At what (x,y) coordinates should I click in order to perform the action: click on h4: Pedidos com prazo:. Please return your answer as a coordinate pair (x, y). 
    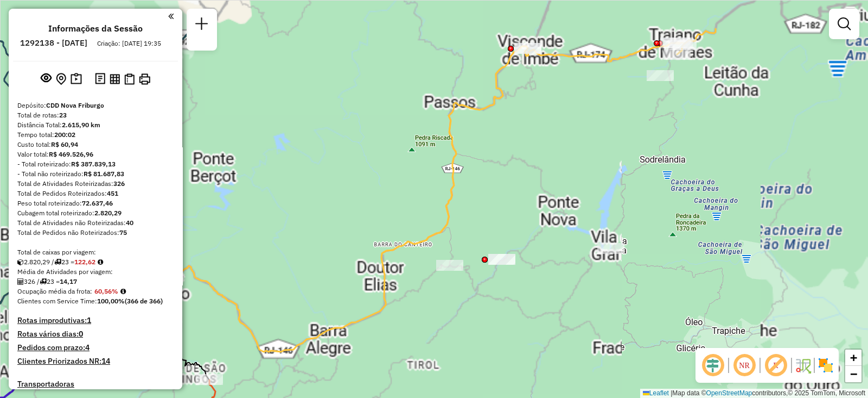
    Looking at the image, I should click on (54, 347).